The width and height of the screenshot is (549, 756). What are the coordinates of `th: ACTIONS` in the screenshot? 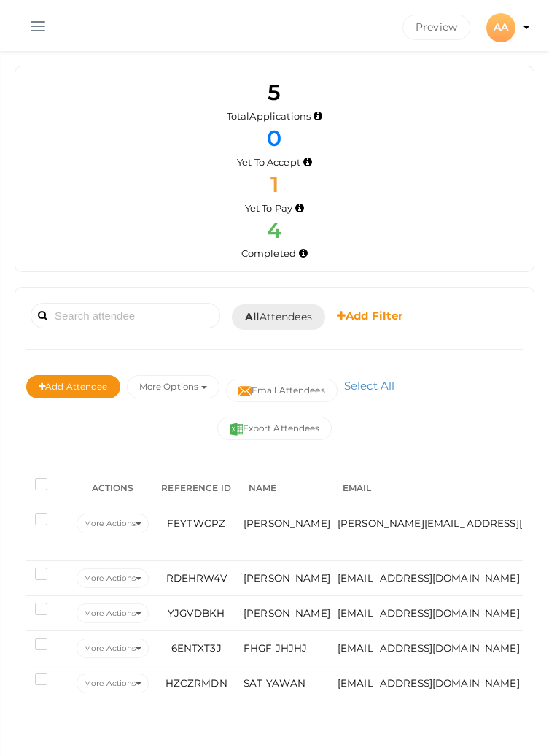 It's located at (112, 488).